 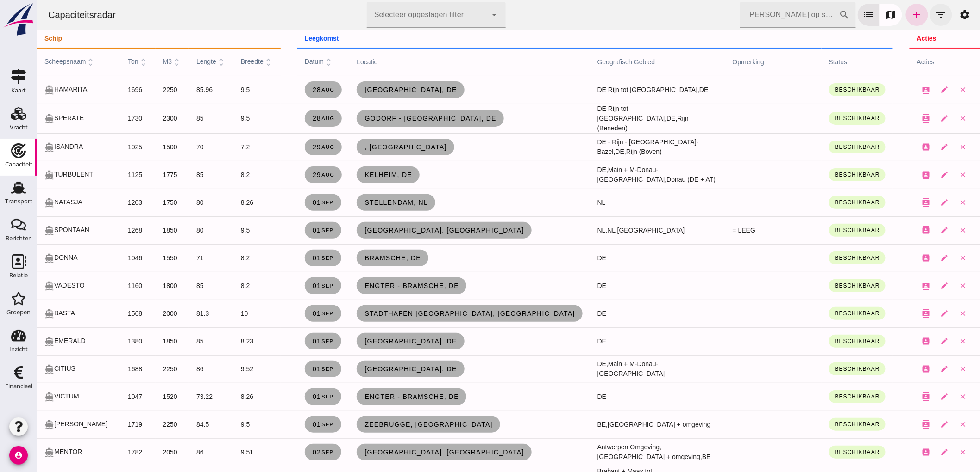 What do you see at coordinates (820, 62) in the screenshot?
I see `th: status` at bounding box center [820, 62].